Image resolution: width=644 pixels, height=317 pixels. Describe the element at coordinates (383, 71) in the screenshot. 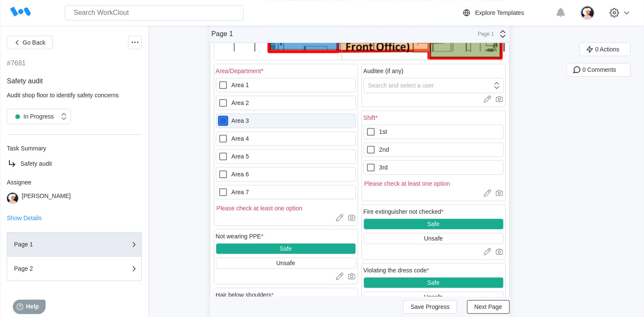

I see `div: Auditee (if any)` at that location.